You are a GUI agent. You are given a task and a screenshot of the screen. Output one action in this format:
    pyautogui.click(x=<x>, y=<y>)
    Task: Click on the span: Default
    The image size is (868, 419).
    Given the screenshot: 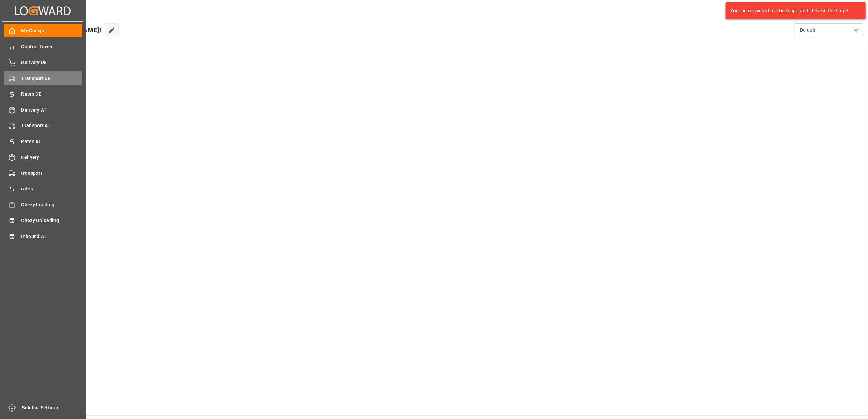 What is the action you would take?
    pyautogui.click(x=807, y=30)
    